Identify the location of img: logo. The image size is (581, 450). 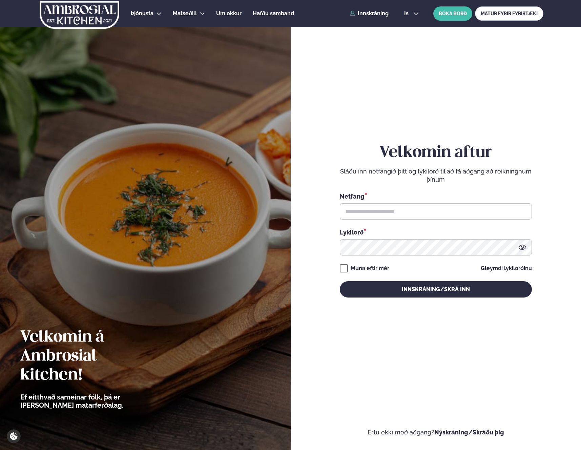
(79, 15).